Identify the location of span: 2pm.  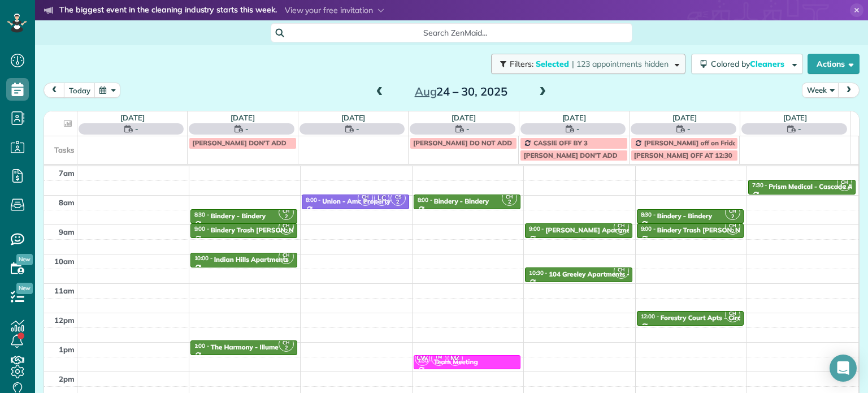
(66, 379).